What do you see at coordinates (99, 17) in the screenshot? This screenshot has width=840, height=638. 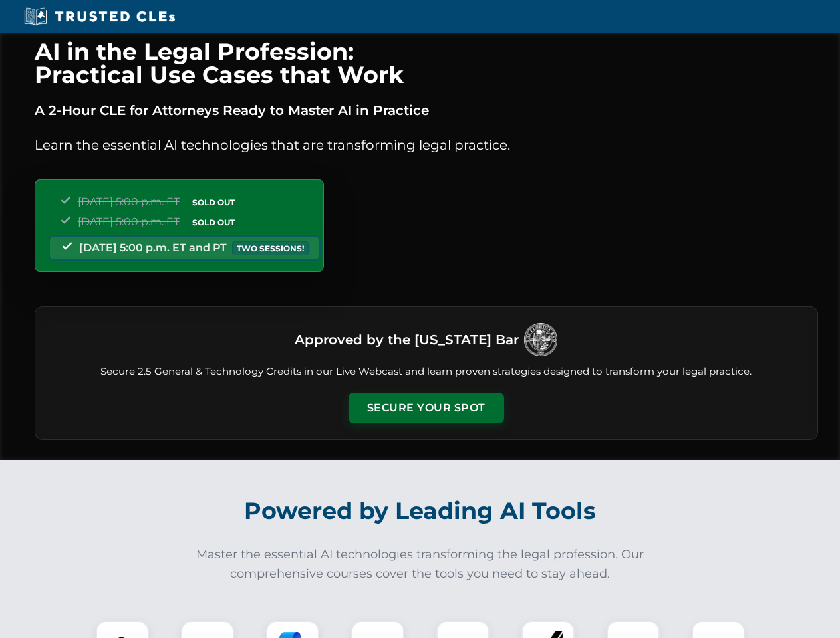 I see `img: Trusted CLEs` at bounding box center [99, 17].